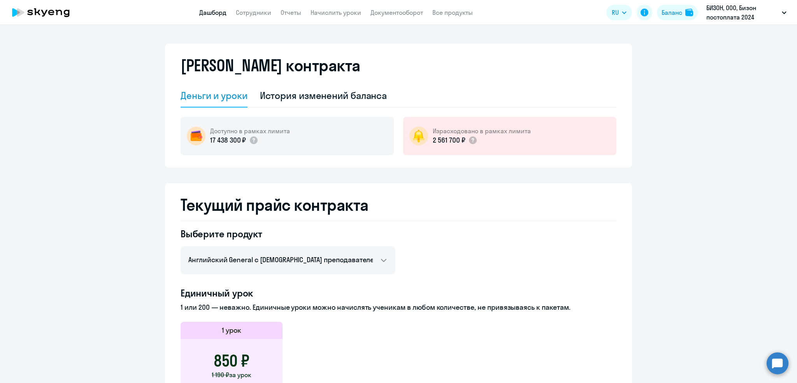 This screenshot has height=383, width=797. I want to click on img: balance, so click(689, 12).